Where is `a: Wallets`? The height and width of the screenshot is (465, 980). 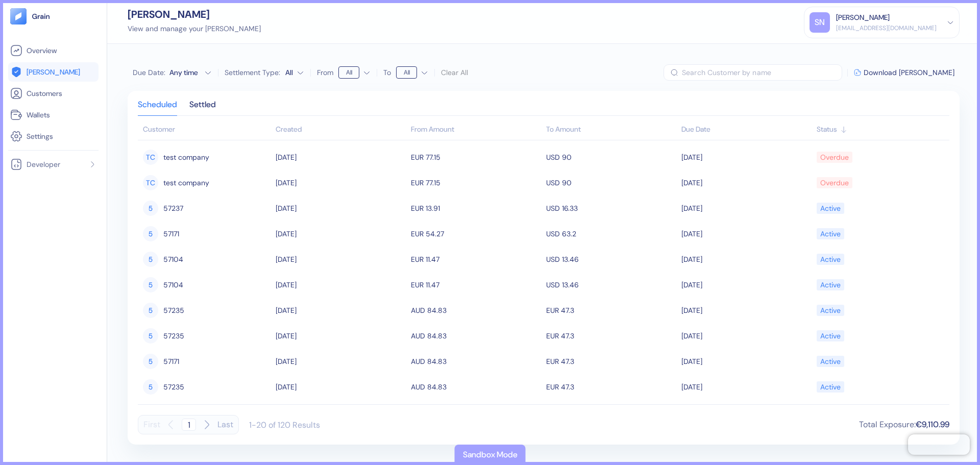 a: Wallets is located at coordinates (53, 115).